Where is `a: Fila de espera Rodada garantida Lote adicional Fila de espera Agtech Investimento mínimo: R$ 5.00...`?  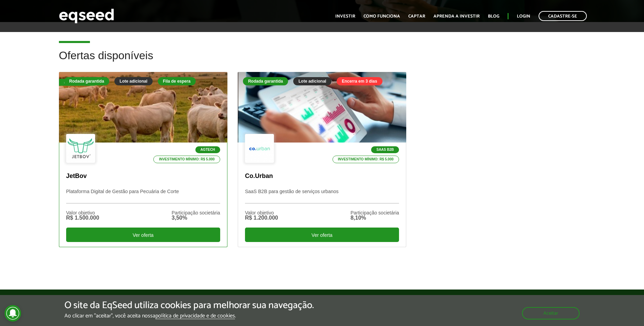
a: Fila de espera Rodada garantida Lote adicional Fila de espera Agtech Investimento mínimo: R$ 5.00... is located at coordinates (143, 159).